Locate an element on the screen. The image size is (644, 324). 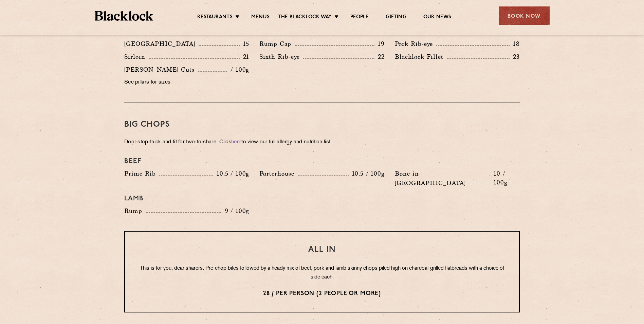
p: Rump Cap is located at coordinates (277, 44).